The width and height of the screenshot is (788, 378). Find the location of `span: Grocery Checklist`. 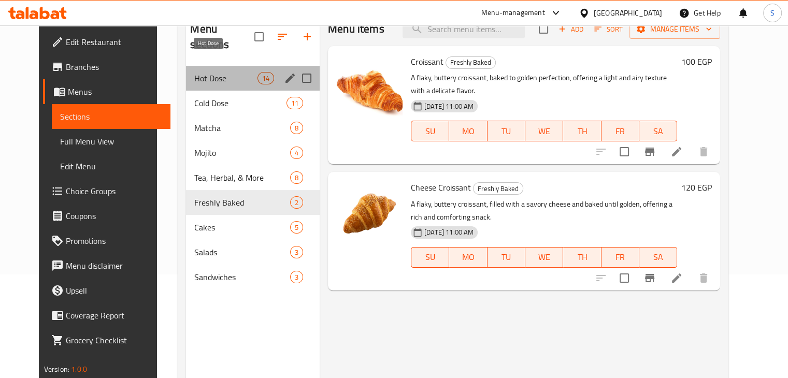

span: Grocery Checklist is located at coordinates (114, 340).